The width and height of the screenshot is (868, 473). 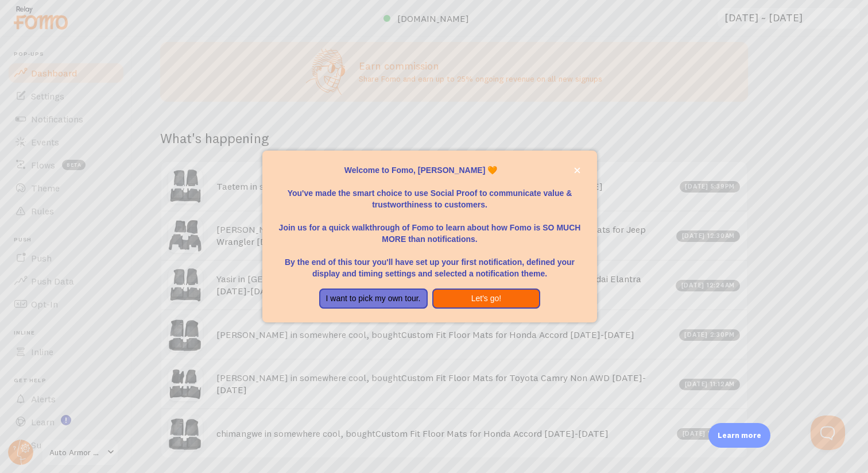 I want to click on div: Welcome to Fomo, gurbinder singh 🧡You&amp;#39;ve made the smart choice to use Social Proof to com..., so click(x=429, y=237).